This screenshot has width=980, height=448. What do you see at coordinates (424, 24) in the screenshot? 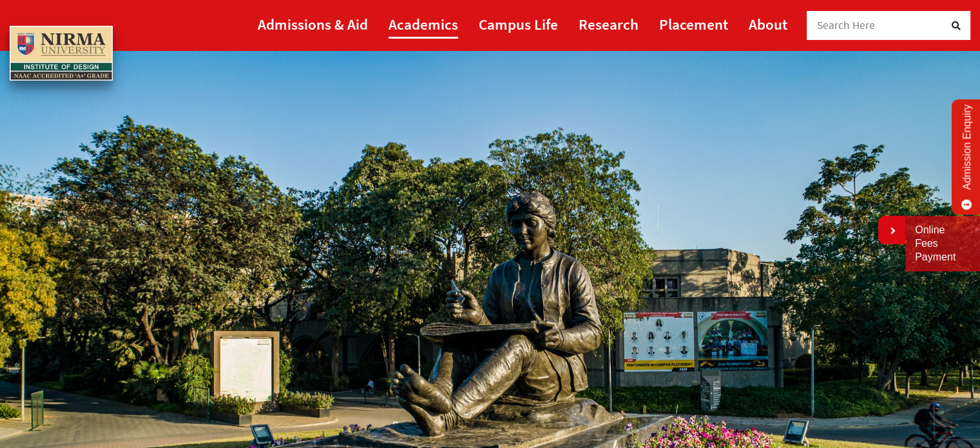
I see `a: Academics` at bounding box center [424, 24].